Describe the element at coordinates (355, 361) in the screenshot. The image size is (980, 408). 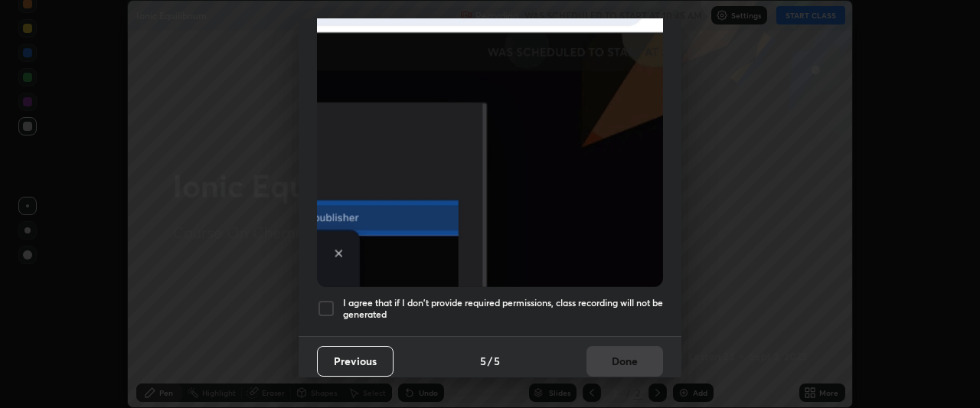
I see `button: Previous` at that location.